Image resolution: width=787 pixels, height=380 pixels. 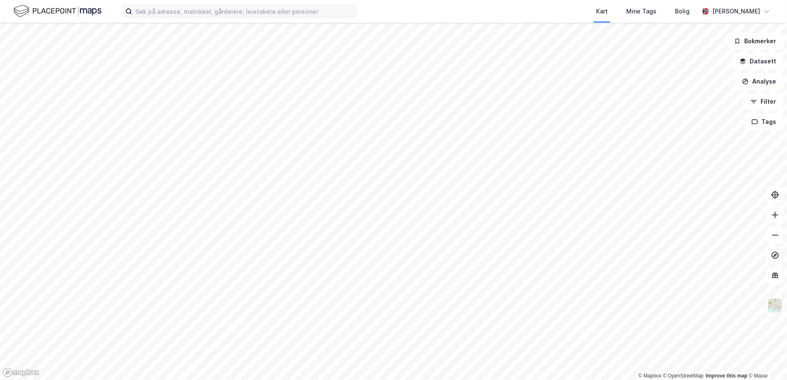 What do you see at coordinates (766, 360) in the screenshot?
I see `div: Kontrollprogram for chat` at bounding box center [766, 360].